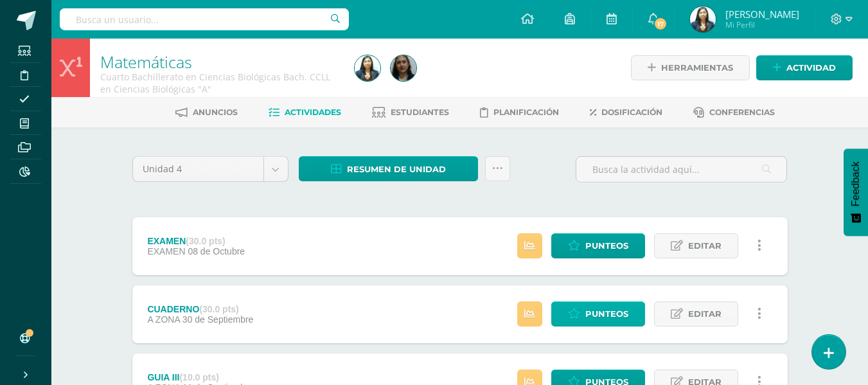 This screenshot has height=385, width=868. Describe the element at coordinates (146, 62) in the screenshot. I see `a: Matemáticas` at that location.